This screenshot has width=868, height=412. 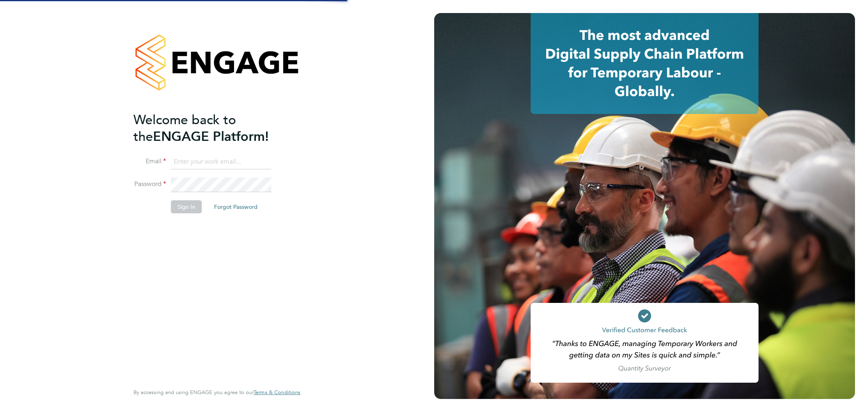 I want to click on span: Welcome back to the, so click(x=185, y=128).